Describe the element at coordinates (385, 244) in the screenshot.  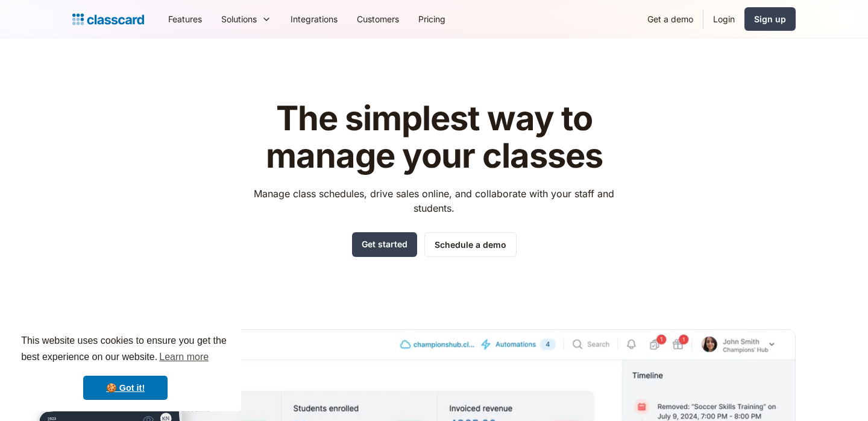
I see `a: Get started` at that location.